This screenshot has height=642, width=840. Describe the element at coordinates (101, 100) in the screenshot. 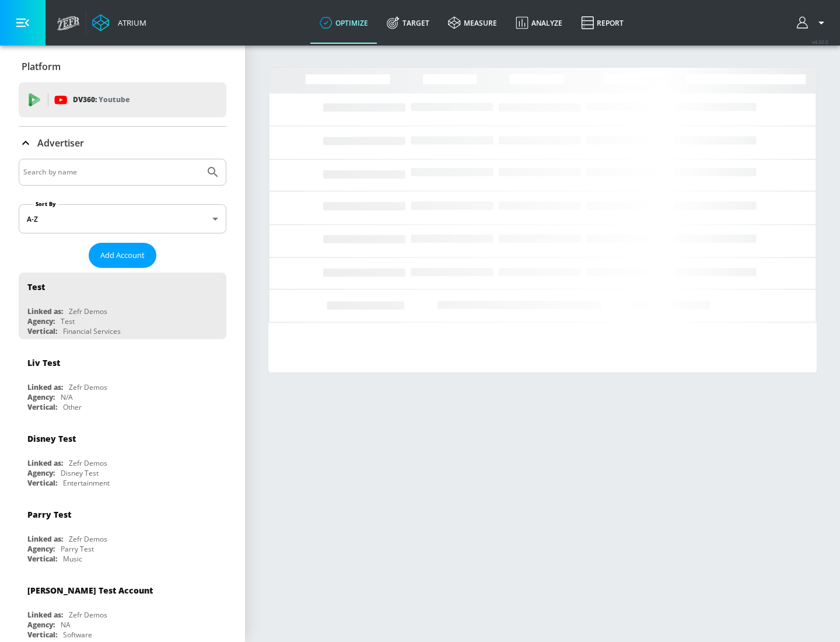

I see `p: DV360:` at that location.